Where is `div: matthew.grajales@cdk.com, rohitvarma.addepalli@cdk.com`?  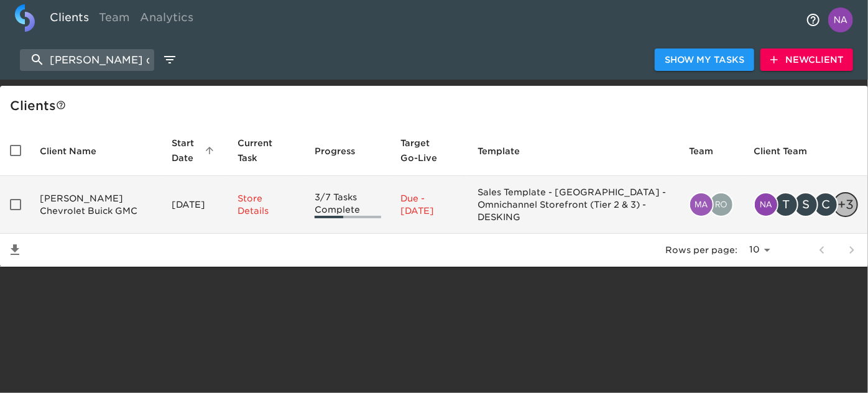 div: matthew.grajales@cdk.com, rohitvarma.addepalli@cdk.com is located at coordinates (711, 205).